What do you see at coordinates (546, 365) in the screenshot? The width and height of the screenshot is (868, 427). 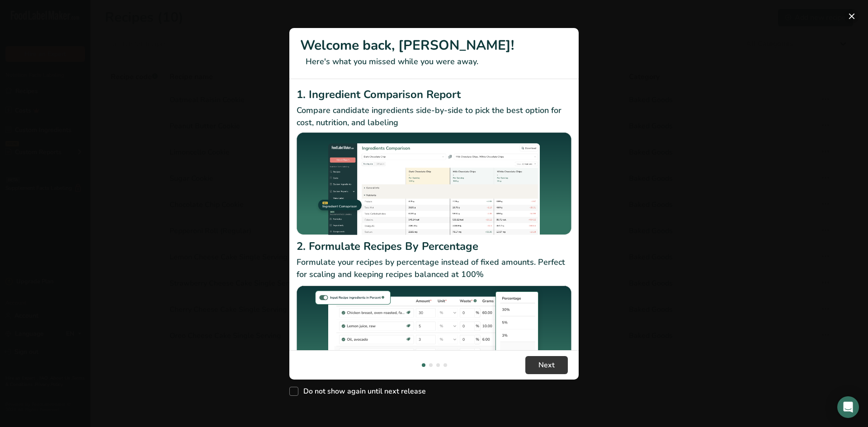 I see `span: Next` at bounding box center [546, 365].